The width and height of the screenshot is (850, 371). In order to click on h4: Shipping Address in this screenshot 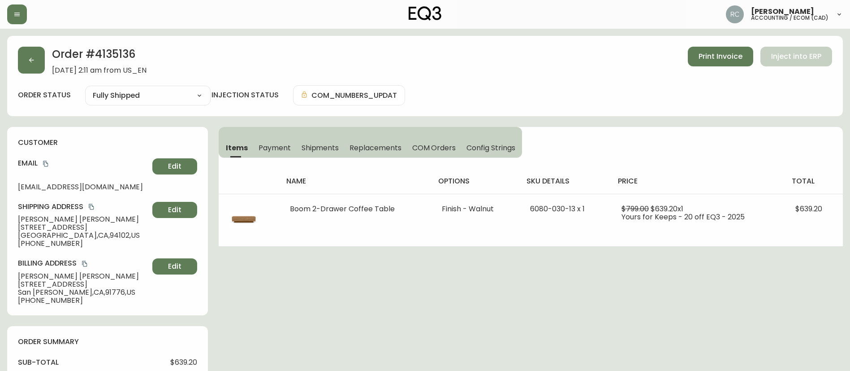, I will do `click(83, 207)`.